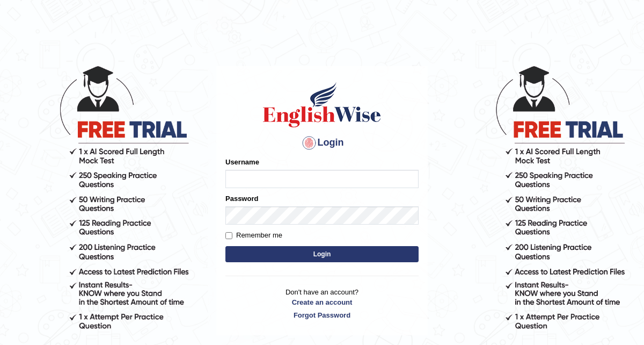  What do you see at coordinates (322, 105) in the screenshot?
I see `img: Logo of English Wise sign in for intelligent practice with AI` at bounding box center [322, 105].